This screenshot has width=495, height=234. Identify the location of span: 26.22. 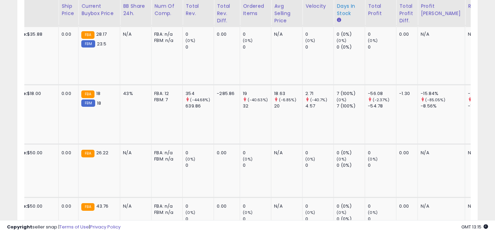
(102, 153).